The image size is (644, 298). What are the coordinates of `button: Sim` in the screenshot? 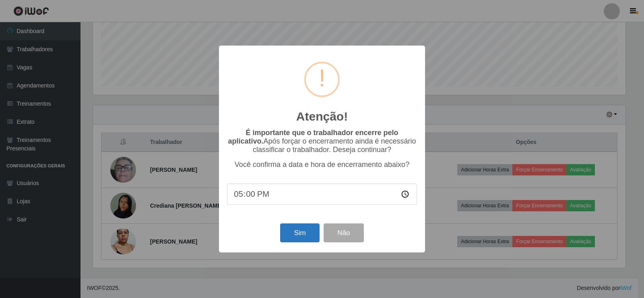 It's located at (299, 232).